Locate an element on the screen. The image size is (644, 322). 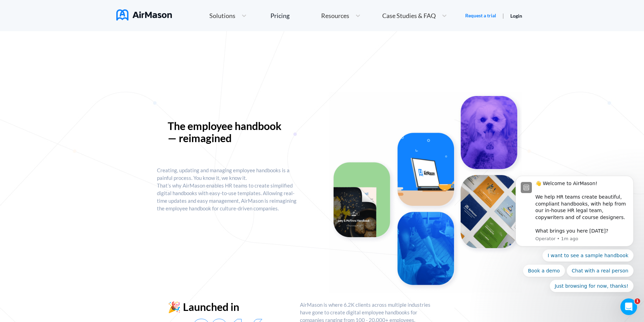
p: Creating, updating and managing employee handbooks is a painful process. You know it, we know it.... is located at coordinates (228, 189).